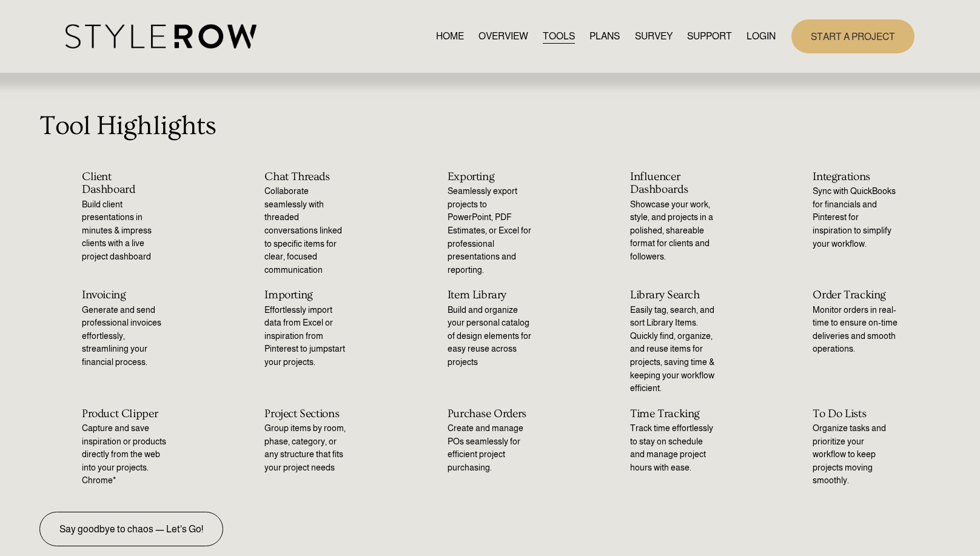  What do you see at coordinates (124, 455) in the screenshot?
I see `p: Capture and save inspiration or products directly from the web into your projects. Chrome*` at bounding box center [124, 455].